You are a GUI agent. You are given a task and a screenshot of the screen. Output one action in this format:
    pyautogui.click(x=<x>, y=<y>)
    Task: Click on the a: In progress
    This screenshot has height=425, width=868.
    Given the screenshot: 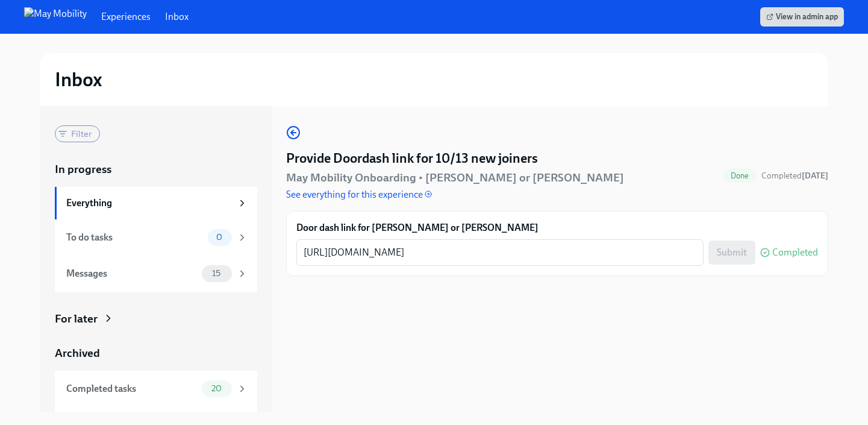 What is the action you would take?
    pyautogui.click(x=156, y=170)
    